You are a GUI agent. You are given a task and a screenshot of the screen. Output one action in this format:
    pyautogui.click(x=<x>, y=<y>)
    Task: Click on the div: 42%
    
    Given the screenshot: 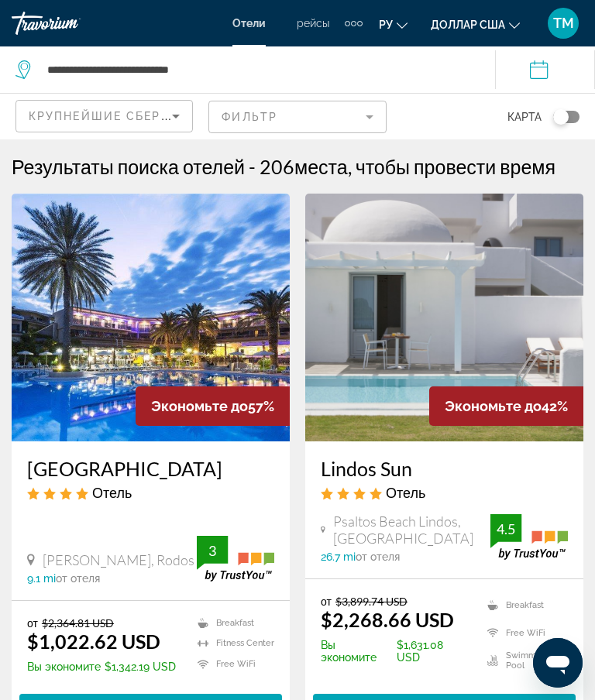 What is the action you would take?
    pyautogui.click(x=506, y=406)
    